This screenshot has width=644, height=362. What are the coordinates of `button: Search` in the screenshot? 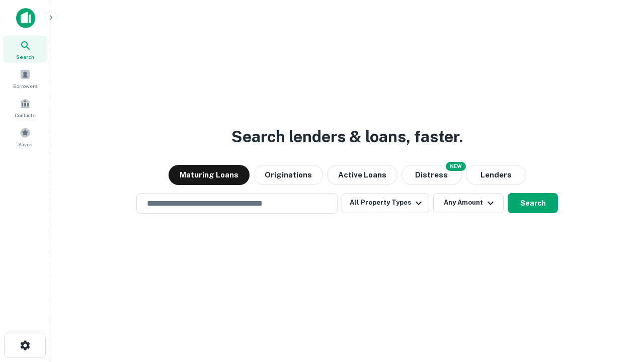 It's located at (533, 203).